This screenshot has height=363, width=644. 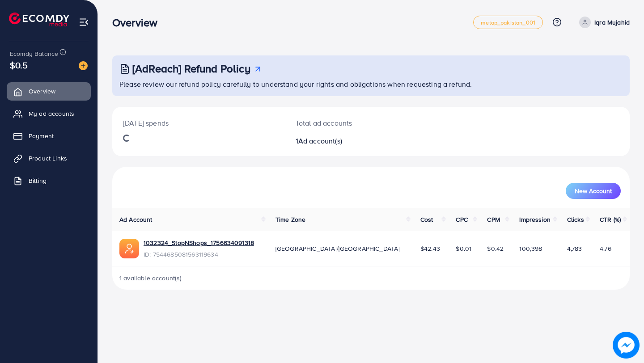 What do you see at coordinates (136, 220) in the screenshot?
I see `span: Ad Account` at bounding box center [136, 220].